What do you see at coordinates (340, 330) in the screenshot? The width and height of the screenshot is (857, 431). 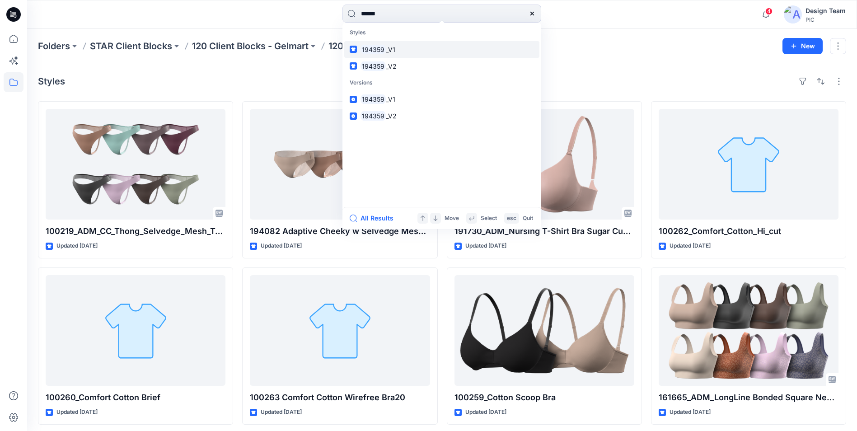 I see `a: 100263 Comfort Cotton Wirefree Bra20` at bounding box center [340, 330].